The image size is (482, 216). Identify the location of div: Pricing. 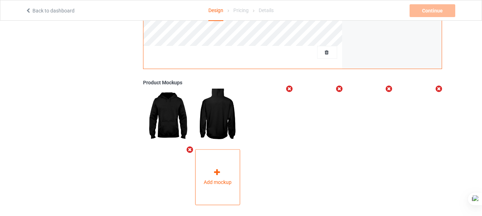
(241, 10).